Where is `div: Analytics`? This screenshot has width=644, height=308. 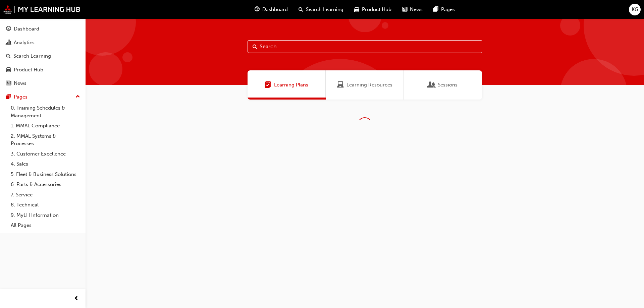 div: Analytics is located at coordinates (24, 43).